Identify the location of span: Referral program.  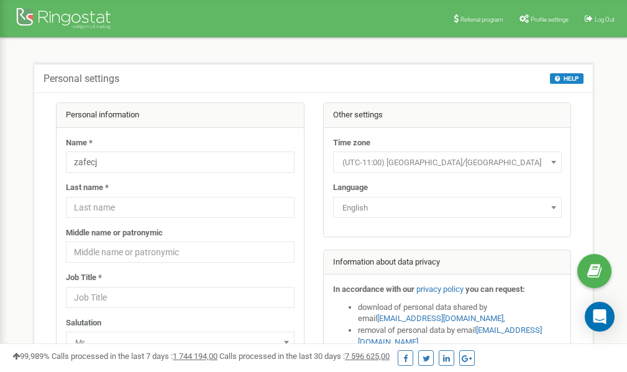
(482, 19).